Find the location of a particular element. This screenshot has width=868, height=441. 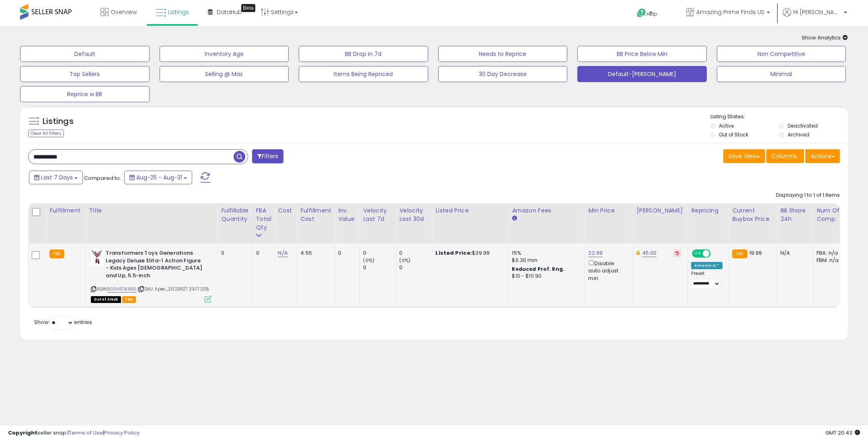

span: Last 7 Days is located at coordinates (56, 178).